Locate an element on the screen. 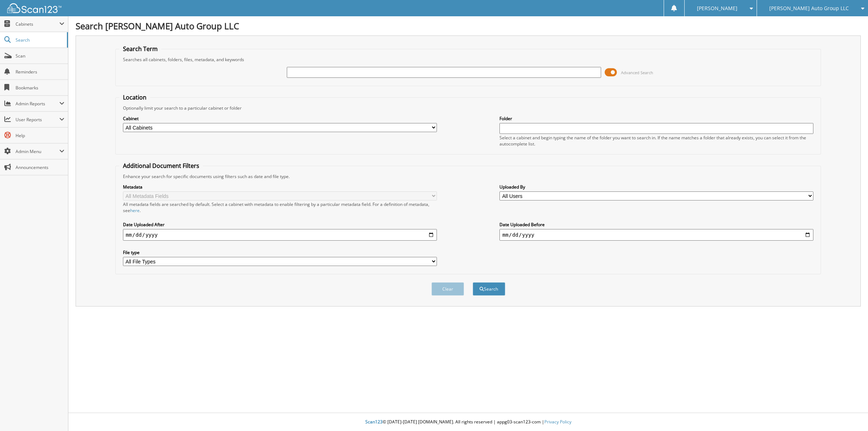 This screenshot has height=431, width=868. span: Advanced Search is located at coordinates (637, 72).